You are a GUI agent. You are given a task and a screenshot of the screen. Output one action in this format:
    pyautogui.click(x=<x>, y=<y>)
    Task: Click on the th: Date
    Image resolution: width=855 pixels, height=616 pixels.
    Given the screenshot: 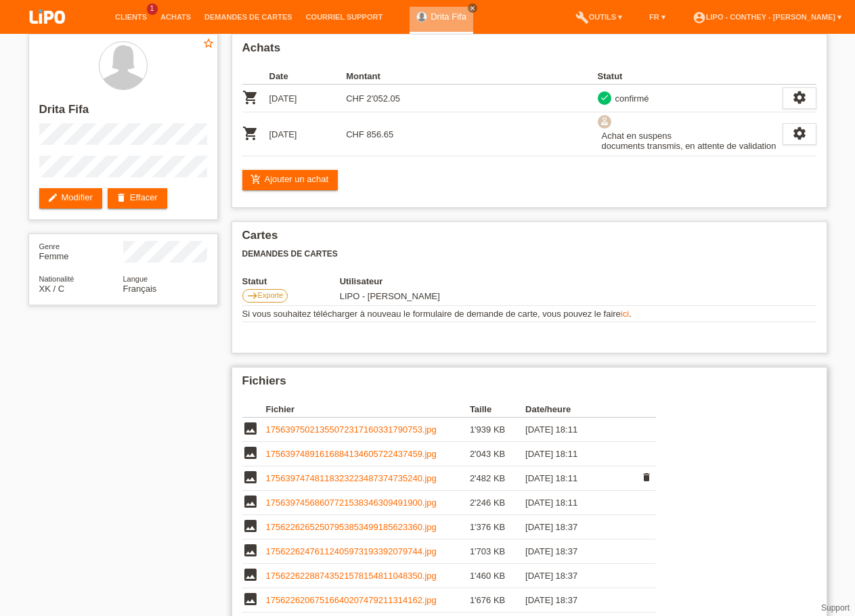 What is the action you would take?
    pyautogui.click(x=308, y=76)
    